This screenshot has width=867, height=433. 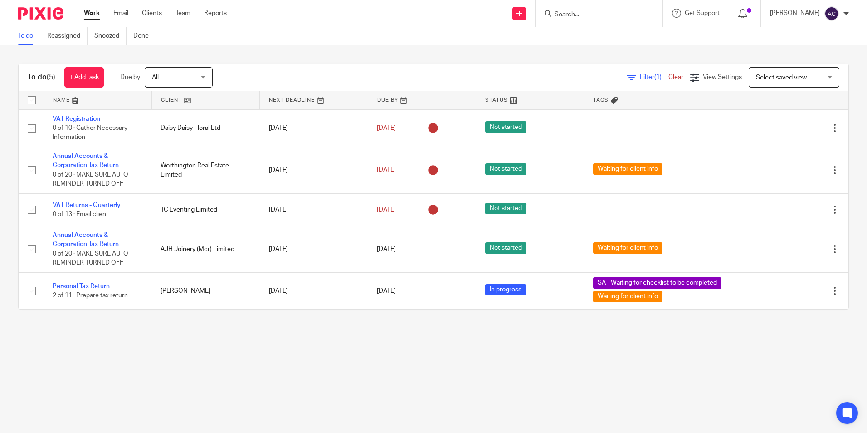 I want to click on input: Search, so click(x=595, y=15).